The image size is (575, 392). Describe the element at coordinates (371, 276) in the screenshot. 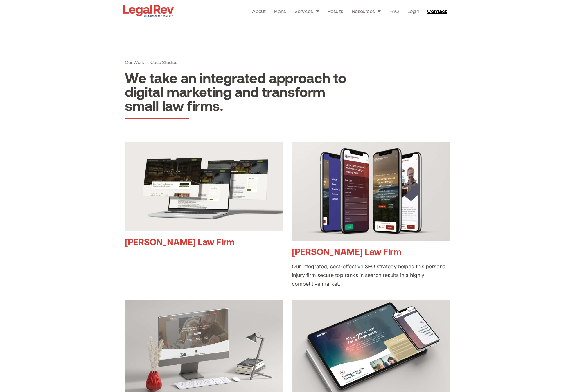

I see `div: Our integrated, cost-effective SEO strategy helped this personal injury firm secure top ranks in ...` at that location.